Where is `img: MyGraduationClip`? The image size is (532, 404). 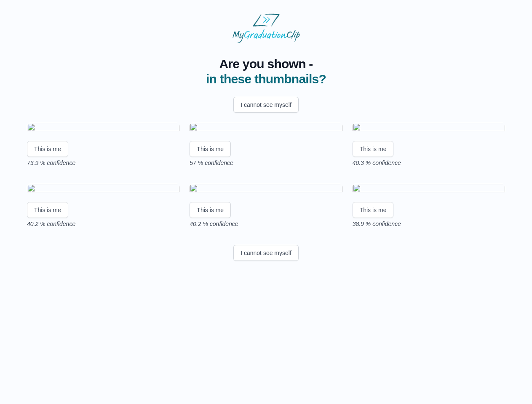 img: MyGraduationClip is located at coordinates (266, 28).